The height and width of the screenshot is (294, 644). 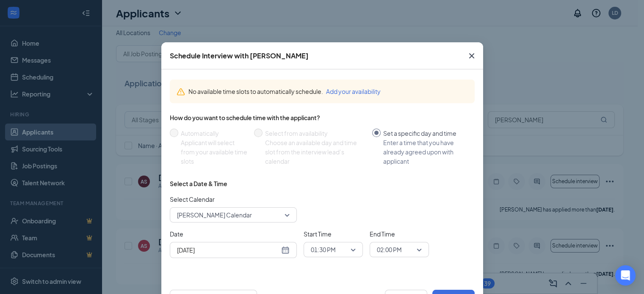 What do you see at coordinates (389, 249) in the screenshot?
I see `span: 02:00 PM` at bounding box center [389, 249].